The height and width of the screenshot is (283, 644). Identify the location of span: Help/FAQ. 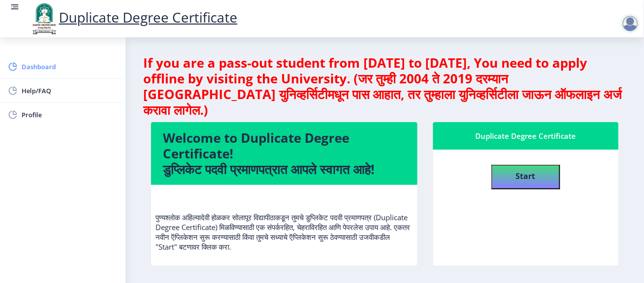
(69, 91).